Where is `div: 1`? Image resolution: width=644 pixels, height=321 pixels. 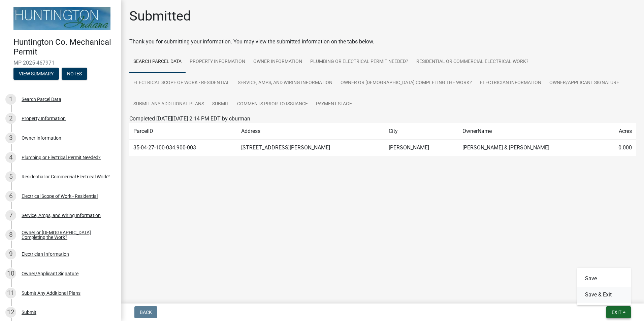
div: 1 is located at coordinates (11, 99).